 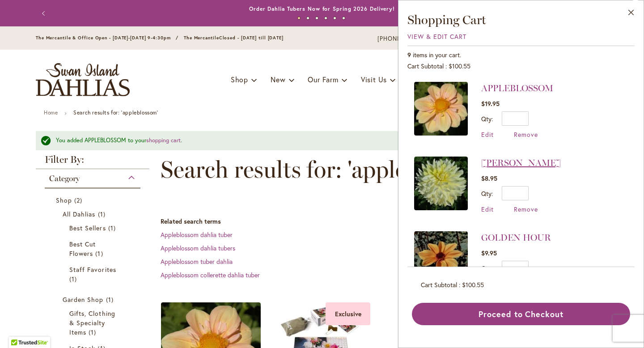 What do you see at coordinates (83, 79) in the screenshot?
I see `a: store logo` at bounding box center [83, 79].